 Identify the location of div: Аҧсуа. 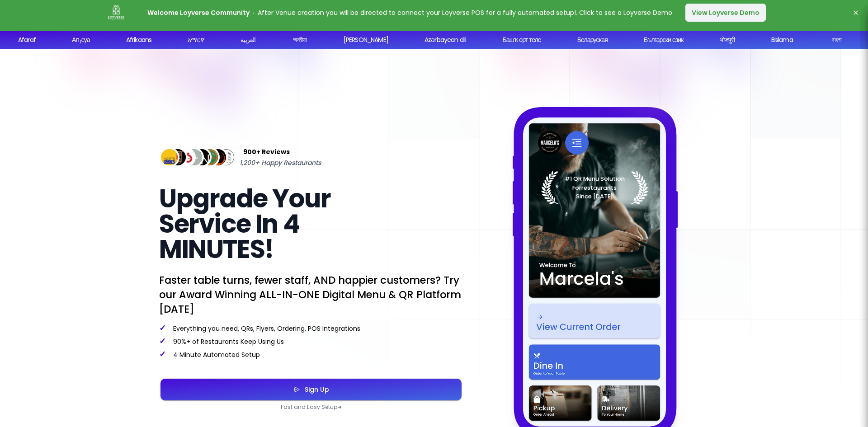
(80, 39).